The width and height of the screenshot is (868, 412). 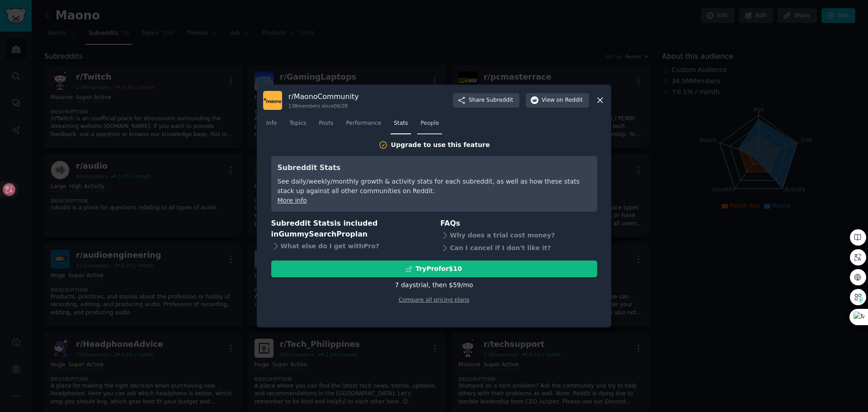 What do you see at coordinates (438, 268) in the screenshot?
I see `div: Try Pro for $10` at bounding box center [438, 268].